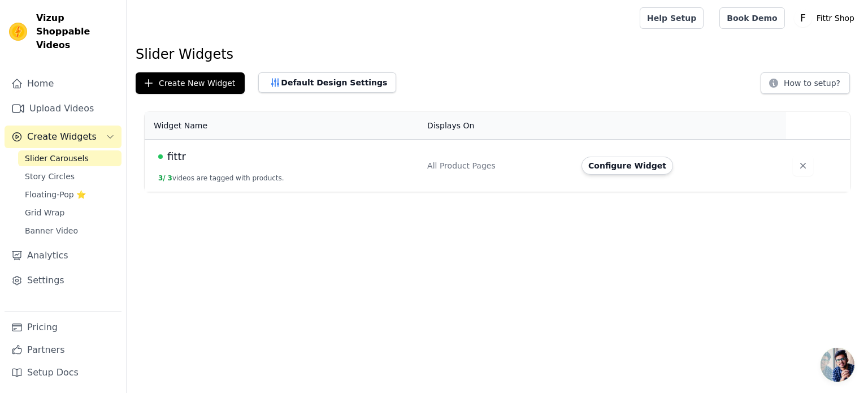  I want to click on span: Story Circles, so click(49, 176).